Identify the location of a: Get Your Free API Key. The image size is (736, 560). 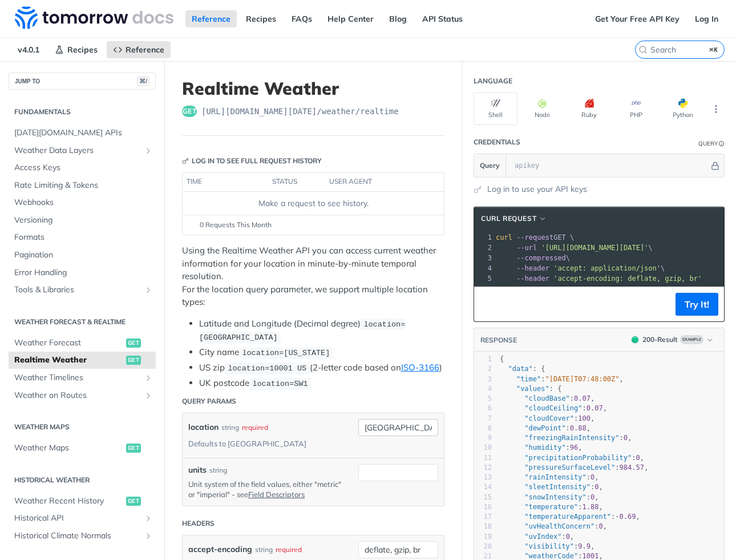
(637, 19).